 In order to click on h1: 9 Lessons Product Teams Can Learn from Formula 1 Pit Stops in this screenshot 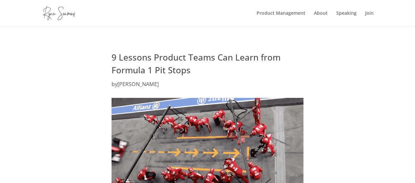, I will do `click(207, 66)`.